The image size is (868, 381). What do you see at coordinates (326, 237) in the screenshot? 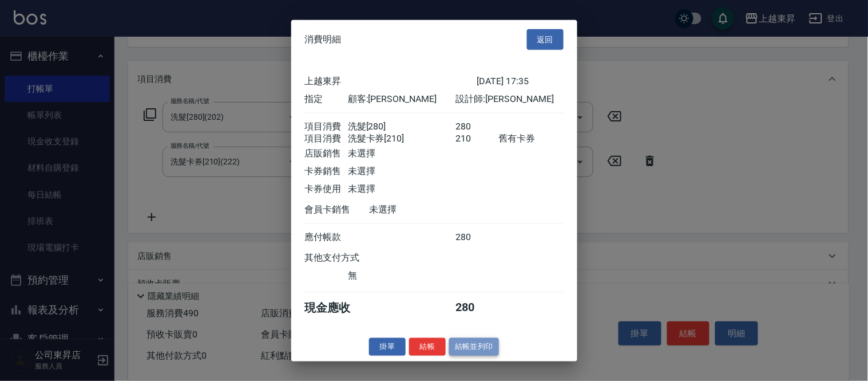
I see `div: 應付帳款` at bounding box center [326, 237].